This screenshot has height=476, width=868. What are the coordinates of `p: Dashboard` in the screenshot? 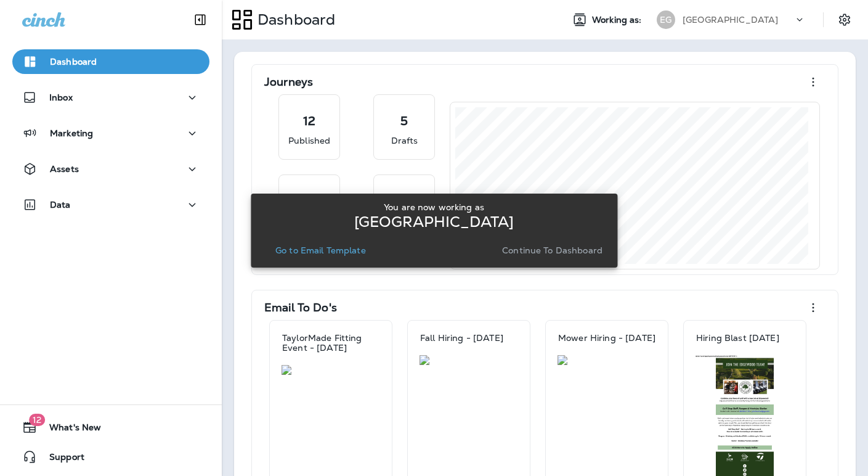 It's located at (74, 62).